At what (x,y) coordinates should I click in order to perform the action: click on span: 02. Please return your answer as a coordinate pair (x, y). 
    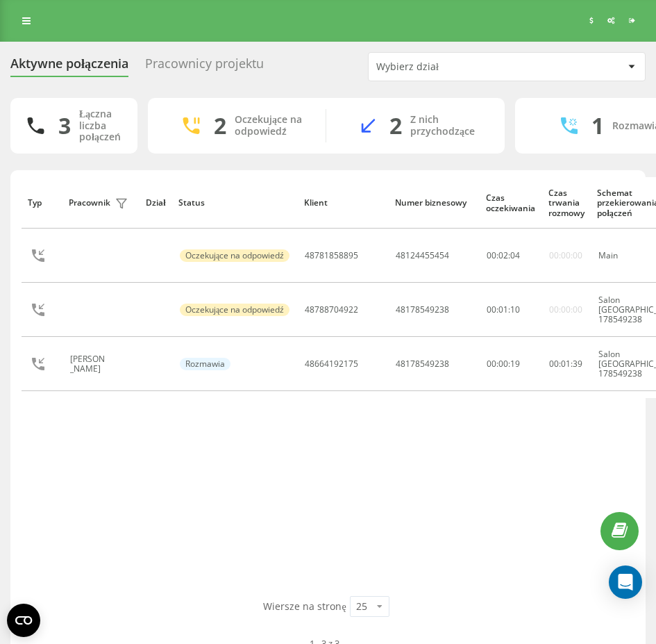
    Looking at the image, I should click on (504, 255).